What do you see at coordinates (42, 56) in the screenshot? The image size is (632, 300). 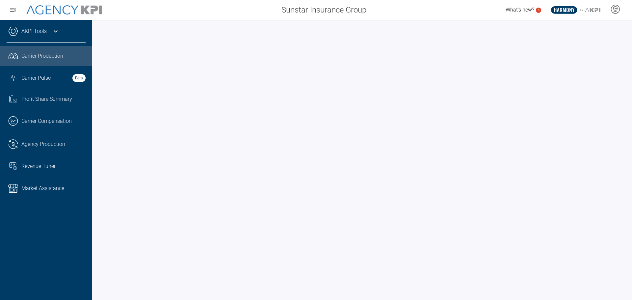 I see `span: Carrier Production` at bounding box center [42, 56].